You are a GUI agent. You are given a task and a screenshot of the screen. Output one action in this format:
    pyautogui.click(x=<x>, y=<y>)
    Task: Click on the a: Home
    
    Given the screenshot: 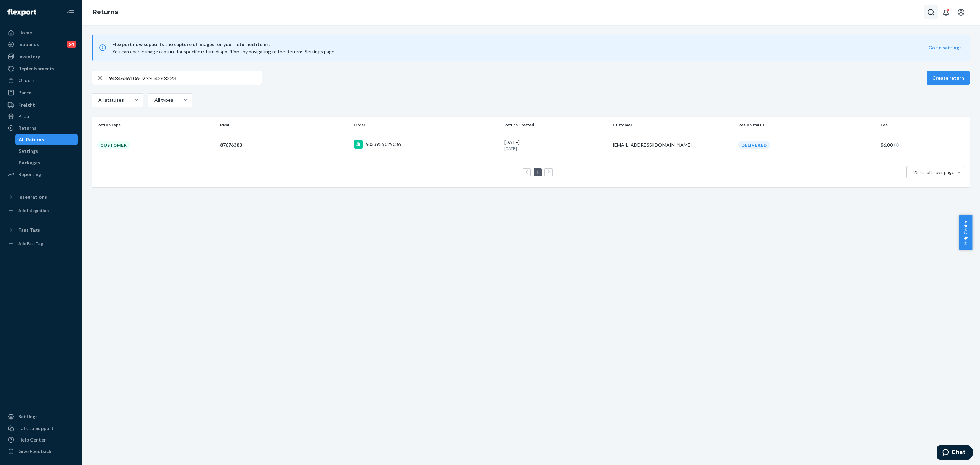 What is the action you would take?
    pyautogui.click(x=41, y=33)
    